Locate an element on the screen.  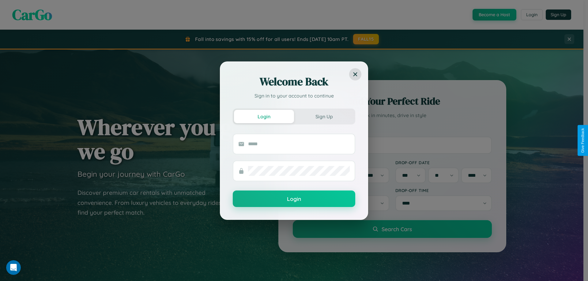
div: Give Feedback is located at coordinates (582, 140).